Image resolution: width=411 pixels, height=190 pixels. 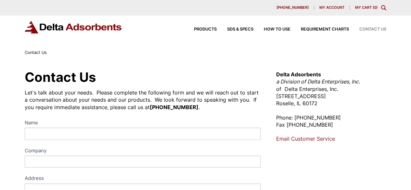 What do you see at coordinates (272, 29) in the screenshot?
I see `a: How to Use` at bounding box center [272, 29].